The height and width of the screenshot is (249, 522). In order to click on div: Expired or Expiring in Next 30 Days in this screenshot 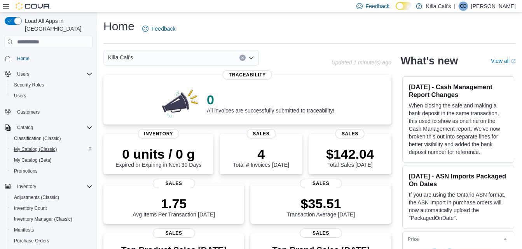, I will do `click(158, 157)`.